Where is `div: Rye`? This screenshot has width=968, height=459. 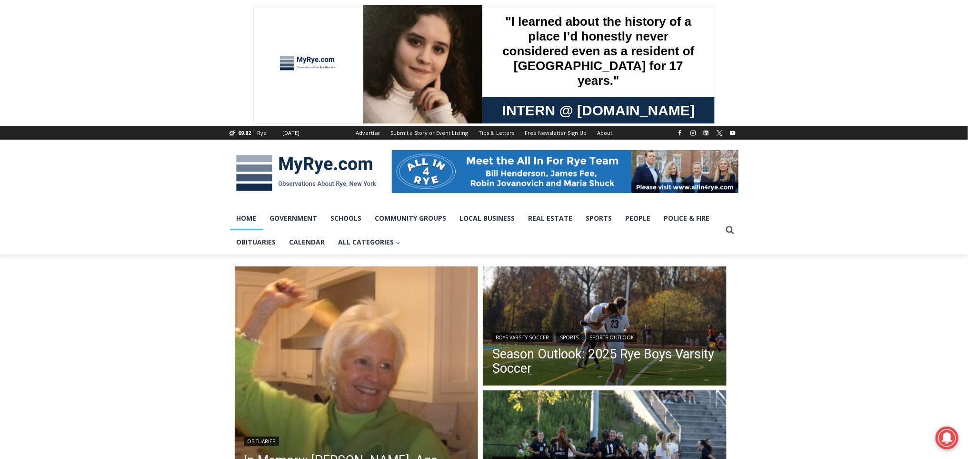 div: Rye is located at coordinates (262, 133).